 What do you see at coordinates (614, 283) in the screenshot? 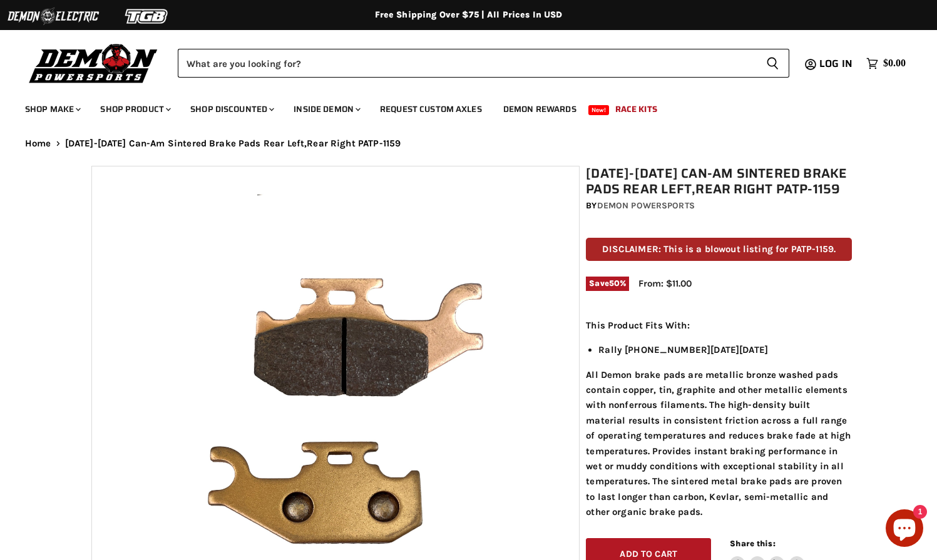
I see `span: 50` at bounding box center [614, 283].